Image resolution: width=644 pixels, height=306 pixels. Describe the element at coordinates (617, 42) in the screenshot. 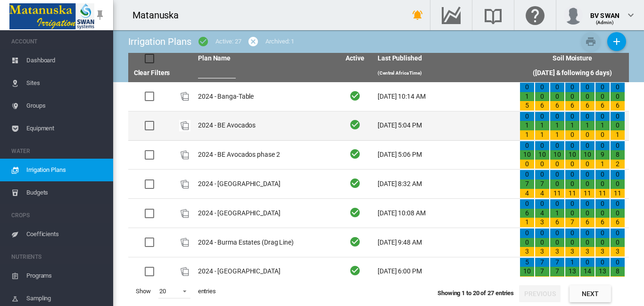

I see `button: Add New Plan` at that location.